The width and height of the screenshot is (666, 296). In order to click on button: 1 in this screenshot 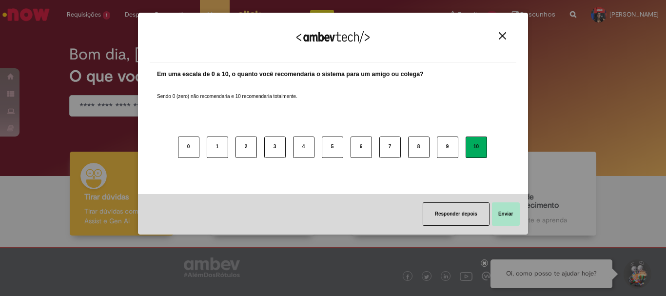, I will do `click(217, 147)`.